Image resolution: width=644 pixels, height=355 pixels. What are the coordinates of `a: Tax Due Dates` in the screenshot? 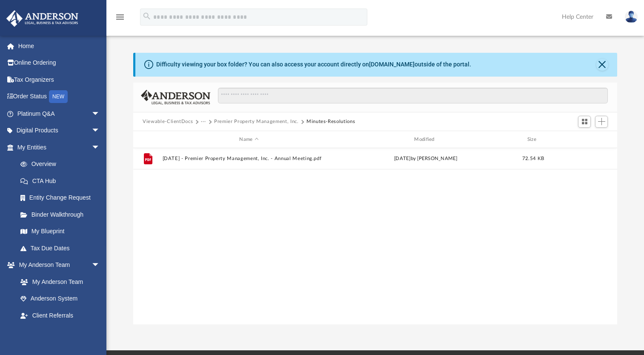 It's located at (62, 248).